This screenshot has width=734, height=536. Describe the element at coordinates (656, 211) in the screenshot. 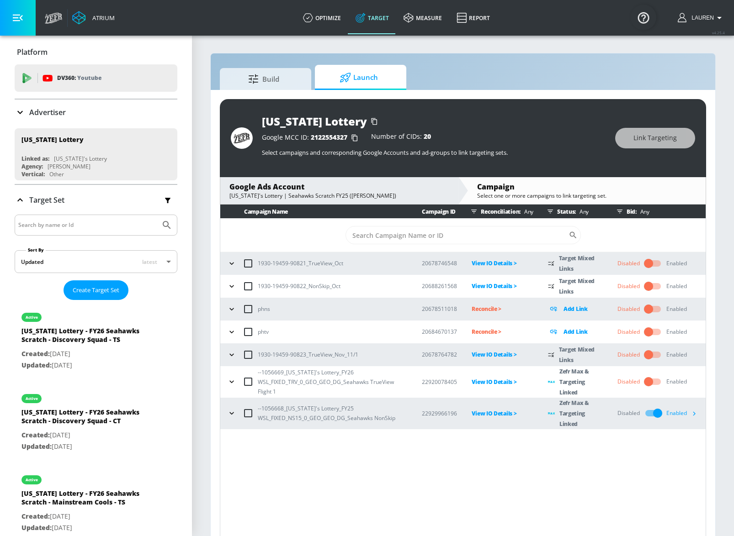

I see `div: Bid:` at that location.